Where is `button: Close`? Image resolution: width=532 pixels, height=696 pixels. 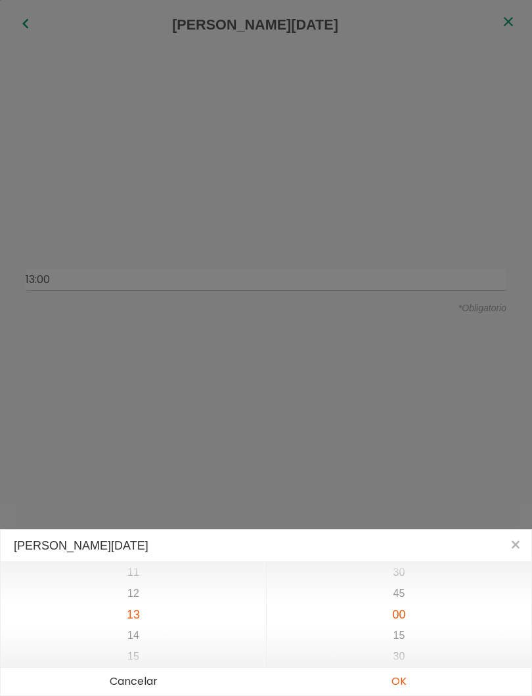
button: Close is located at coordinates (515, 545).